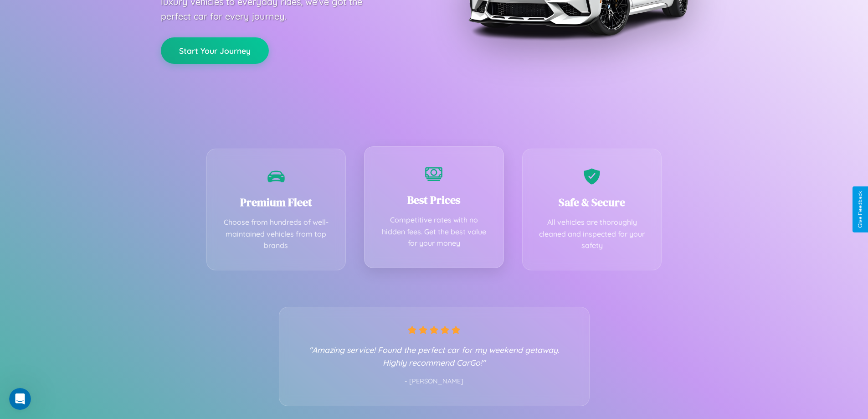  Describe the element at coordinates (860, 209) in the screenshot. I see `div: Give Feedback` at that location.